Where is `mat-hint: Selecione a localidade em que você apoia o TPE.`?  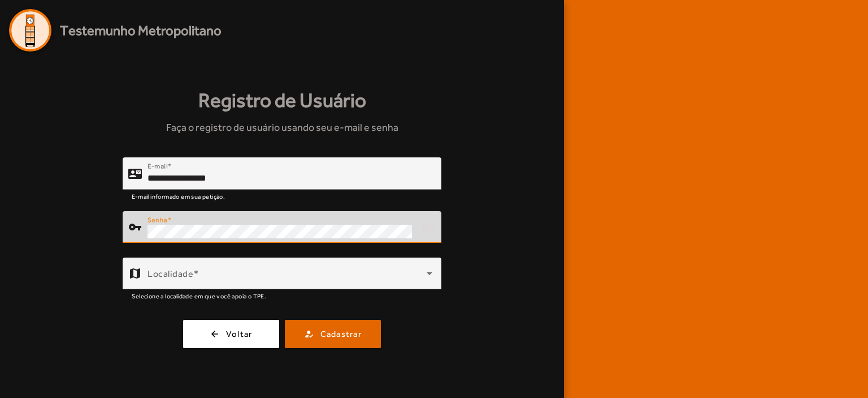 mat-hint: Selecione a localidade em que você apoia o TPE. is located at coordinates (199, 296).